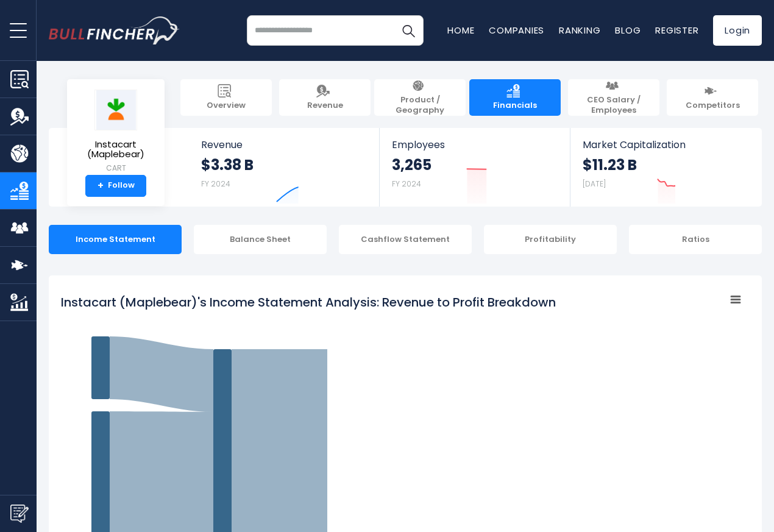 Image resolution: width=774 pixels, height=532 pixels. I want to click on div: Profitability, so click(550, 239).